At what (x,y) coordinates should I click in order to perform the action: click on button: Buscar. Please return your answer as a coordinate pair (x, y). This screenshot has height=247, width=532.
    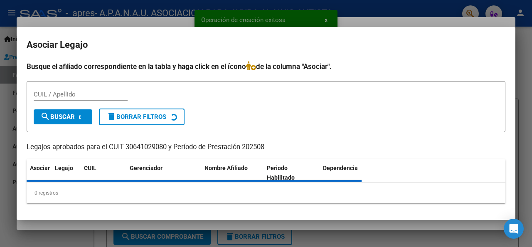
    Looking at the image, I should click on (63, 117).